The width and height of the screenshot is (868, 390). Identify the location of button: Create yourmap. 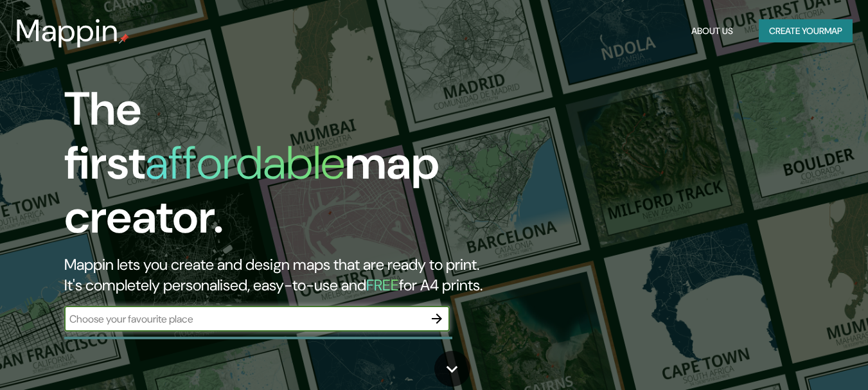
(806, 31).